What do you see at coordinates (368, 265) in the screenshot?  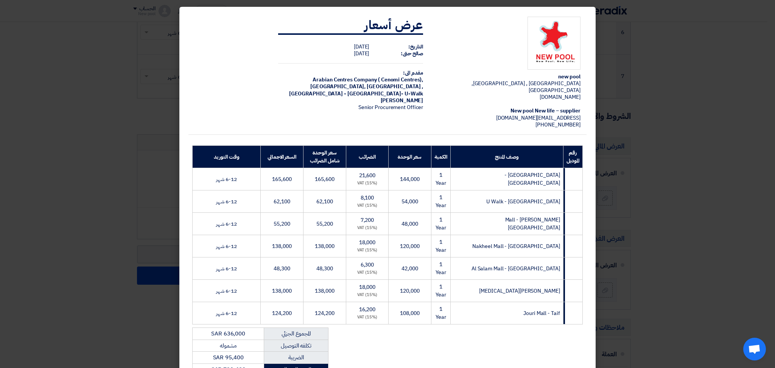 I see `span: 6,300` at bounding box center [368, 265].